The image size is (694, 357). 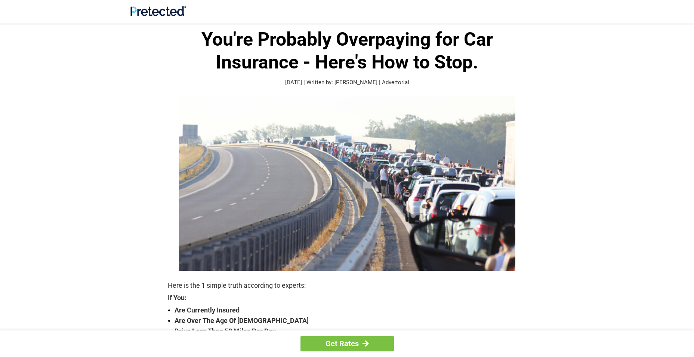 What do you see at coordinates (347, 298) in the screenshot?
I see `strong: If You:` at bounding box center [347, 298].